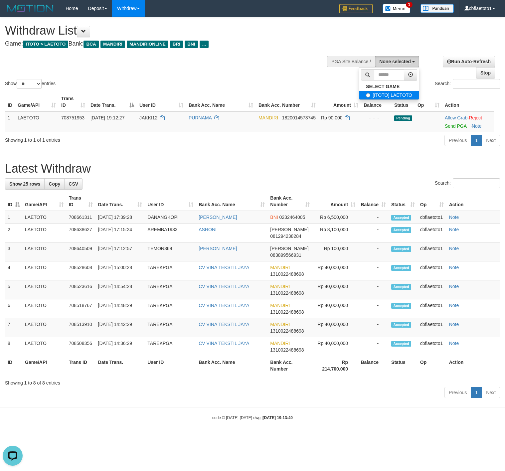 This screenshot has height=471, width=505. I want to click on a: SELECT GAME, so click(389, 86).